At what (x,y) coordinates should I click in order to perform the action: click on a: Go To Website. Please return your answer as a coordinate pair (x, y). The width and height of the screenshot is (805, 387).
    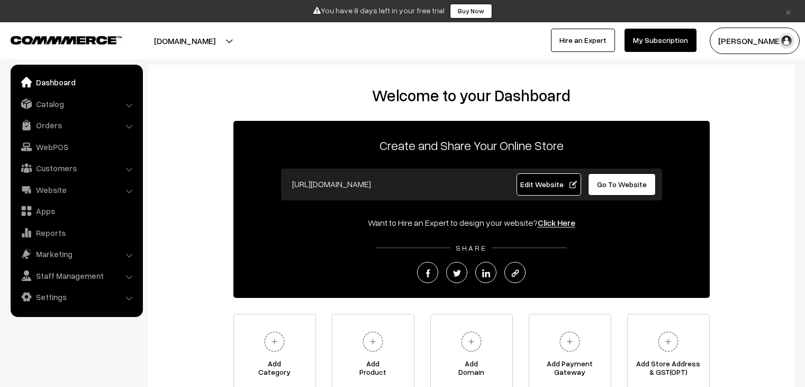
    Looking at the image, I should click on (622, 184).